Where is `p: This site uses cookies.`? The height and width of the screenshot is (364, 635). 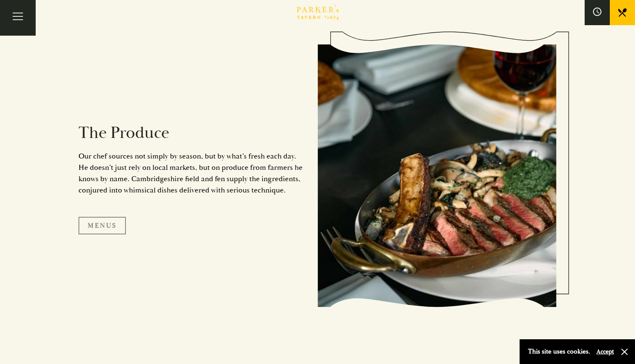
p: This site uses cookies. is located at coordinates (559, 351).